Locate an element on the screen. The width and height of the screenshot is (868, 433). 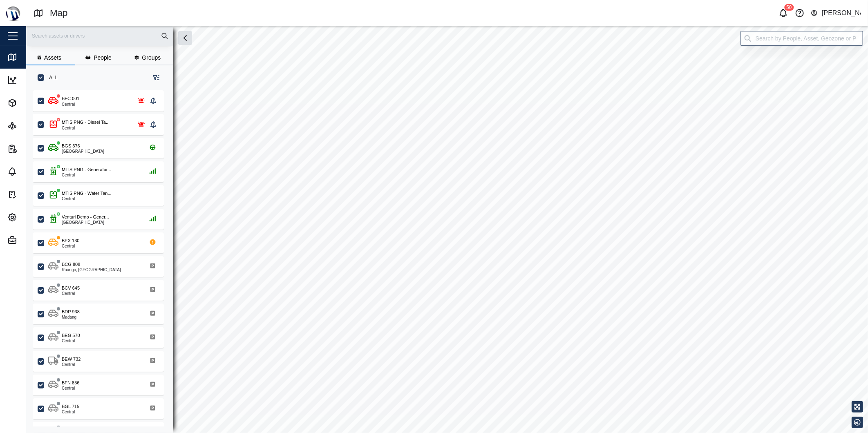
div: BEW 732 is located at coordinates (71, 360).